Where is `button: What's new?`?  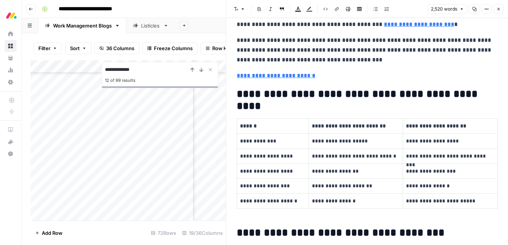
button: What's new? is located at coordinates (11, 141).